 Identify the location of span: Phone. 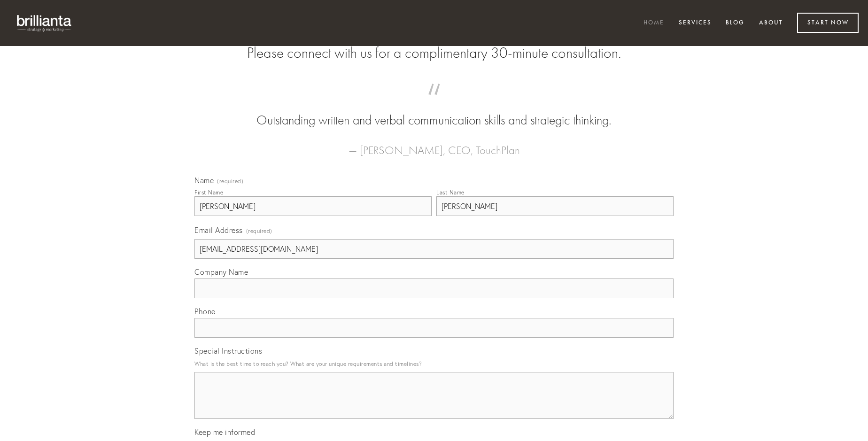
(204, 311).